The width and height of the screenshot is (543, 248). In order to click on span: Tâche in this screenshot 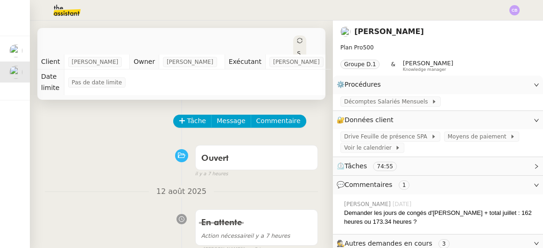, I will do `click(196, 121)`.